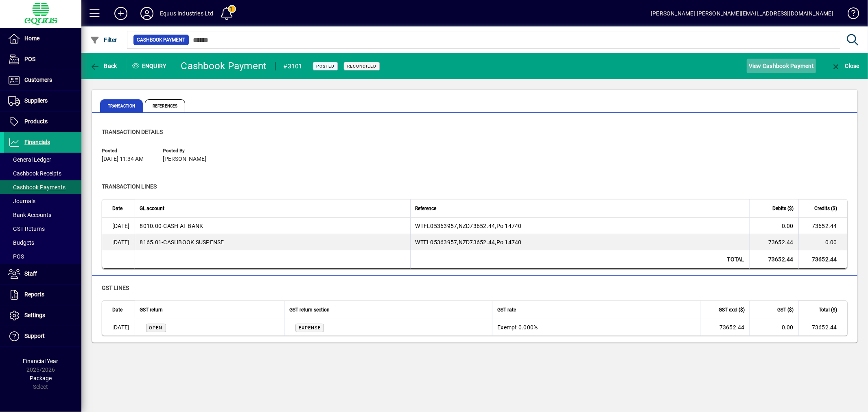  Describe the element at coordinates (41, 378) in the screenshot. I see `span: Package` at that location.